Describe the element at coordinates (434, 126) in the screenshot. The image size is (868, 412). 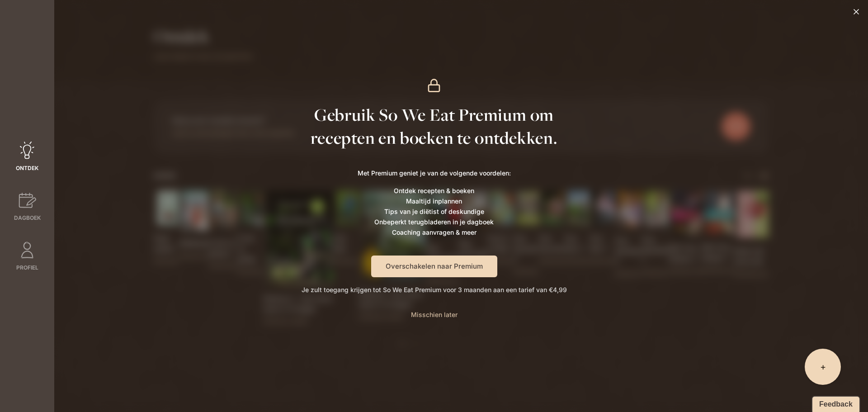
I see `h1: Gebruik So We Eat Premium om recepten en boeken te ontdekken.` at that location.